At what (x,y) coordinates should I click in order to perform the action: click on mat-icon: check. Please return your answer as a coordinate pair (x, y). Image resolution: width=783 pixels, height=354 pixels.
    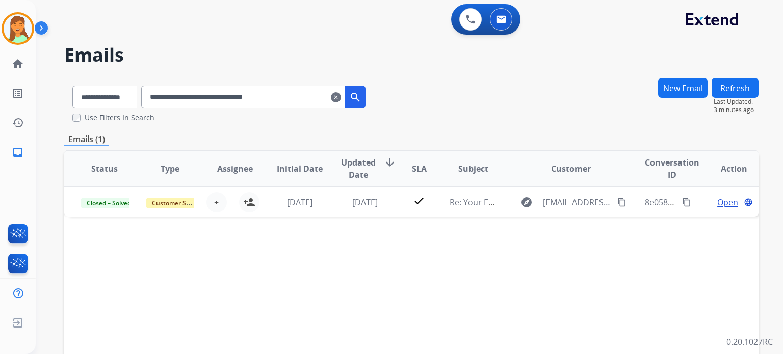
    Looking at the image, I should click on (419, 201).